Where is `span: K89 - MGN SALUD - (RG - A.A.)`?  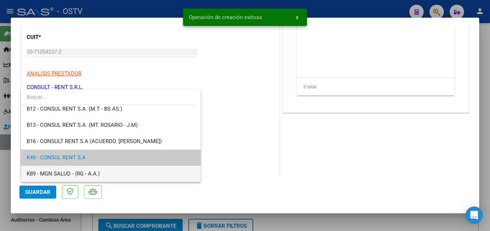 span: K89 - MGN SALUD - (RG - A.A.) is located at coordinates (63, 174).